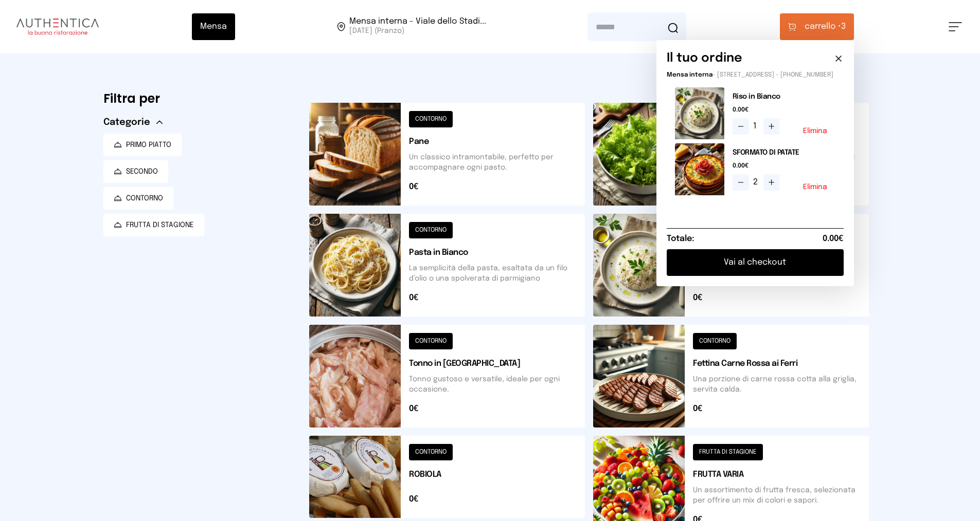 This screenshot has height=521, width=980. What do you see at coordinates (149, 145) in the screenshot?
I see `span: PRIMO PIATTO` at bounding box center [149, 145].